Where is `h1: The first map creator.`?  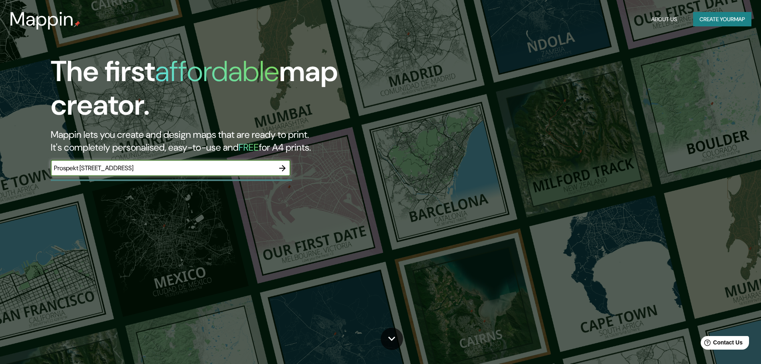 h1: The first map creator. is located at coordinates (241, 91).